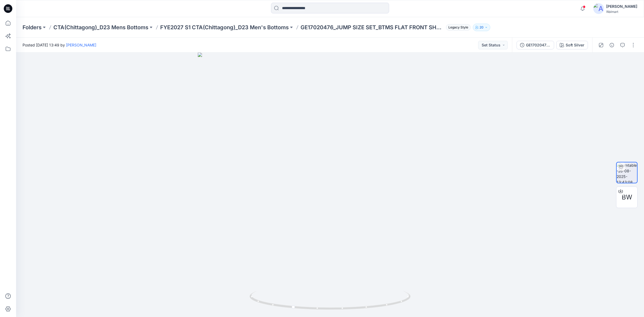 The width and height of the screenshot is (644, 317). What do you see at coordinates (599, 9) in the screenshot?
I see `img: avatar` at bounding box center [599, 9].